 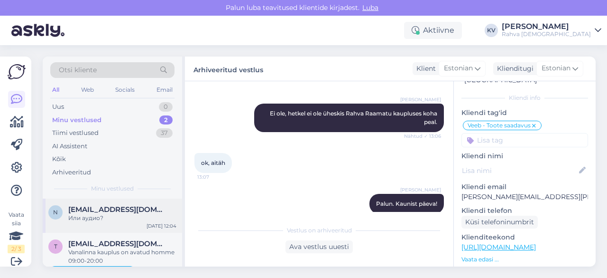 I want to click on div: 2, so click(x=166, y=120).